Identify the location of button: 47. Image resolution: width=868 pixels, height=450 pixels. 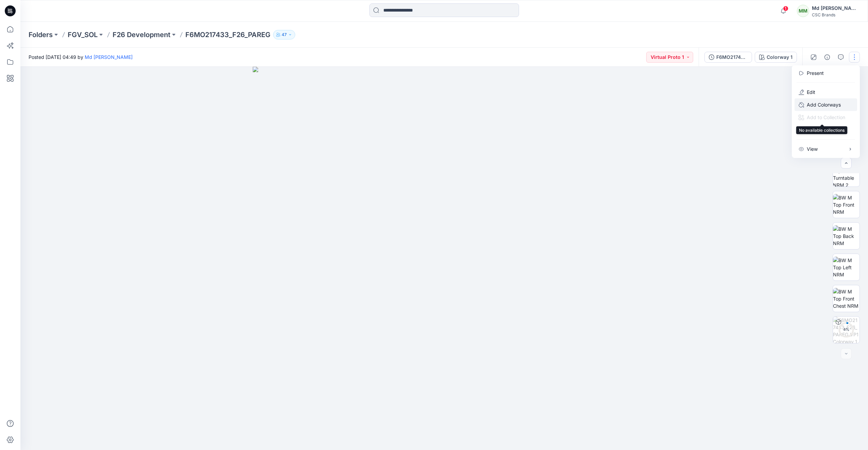
(284, 34).